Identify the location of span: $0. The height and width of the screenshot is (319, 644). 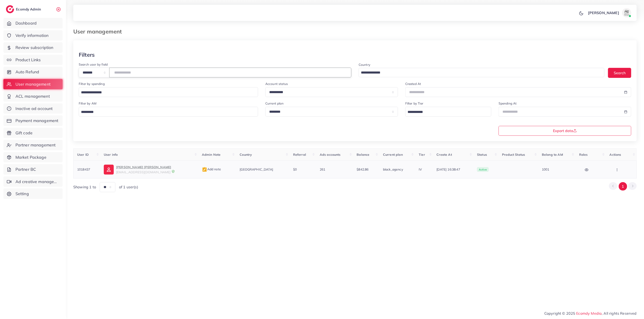
(295, 169).